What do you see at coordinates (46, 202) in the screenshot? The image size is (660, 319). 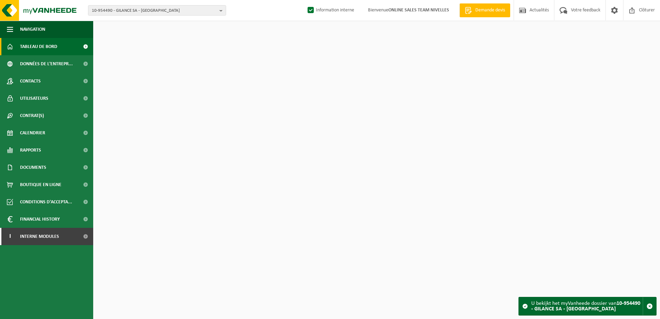 I see `span: Conditions d'accepta...` at bounding box center [46, 202].